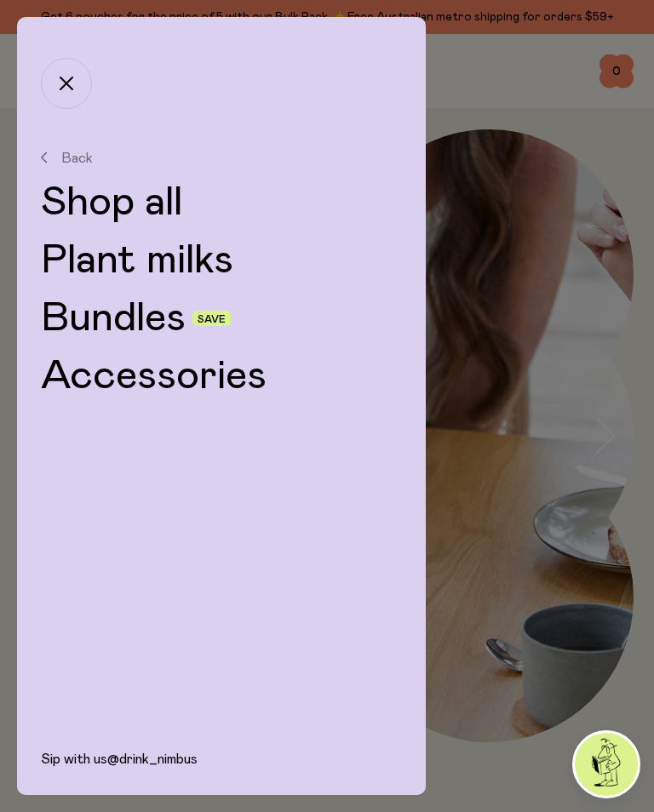 This screenshot has height=812, width=654. Describe the element at coordinates (152, 760) in the screenshot. I see `a: @drink_nimbus` at that location.